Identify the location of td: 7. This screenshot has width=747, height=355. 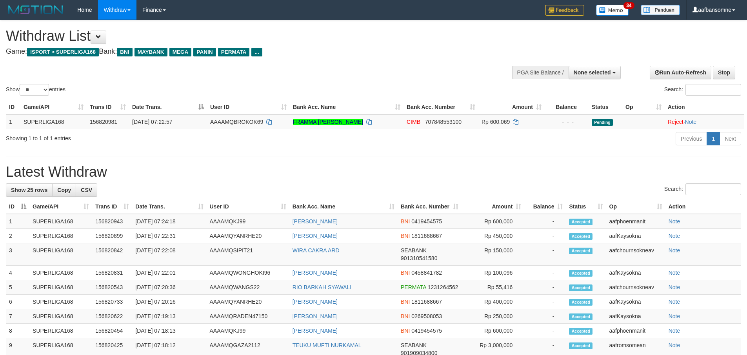
(18, 317).